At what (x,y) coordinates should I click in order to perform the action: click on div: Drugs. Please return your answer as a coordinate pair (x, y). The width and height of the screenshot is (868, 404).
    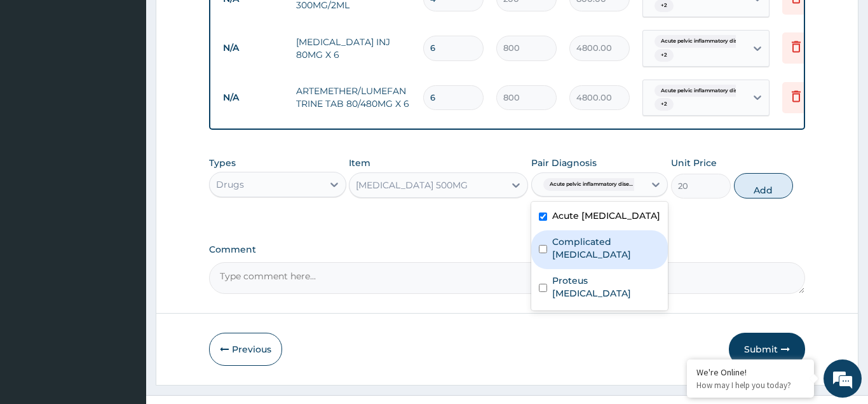
    Looking at the image, I should click on (230, 185).